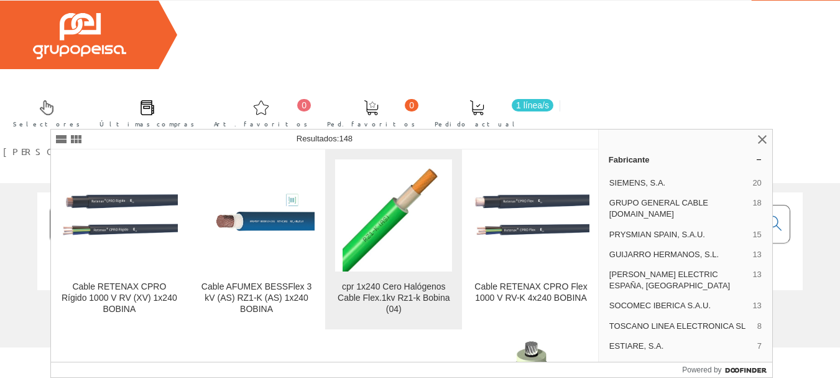 The image size is (840, 378). Describe the element at coordinates (257, 239) in the screenshot. I see `a: Cable AFUMEX BESSFlex 3 kV (AS) RZ1-K (AS) 1x240 BOBINA Cable AFUMEX BESSFlex 3 kV (AS) RZ1-K (AS...` at that location.